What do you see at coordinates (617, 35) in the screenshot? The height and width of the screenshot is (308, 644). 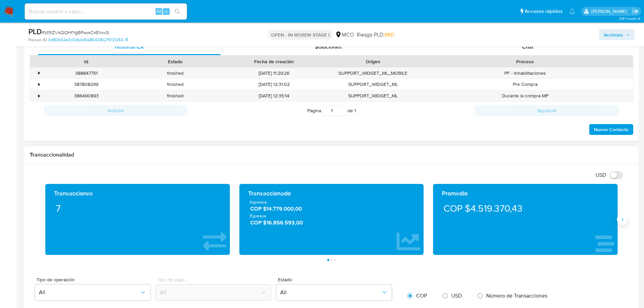 I see `button: Acciones` at bounding box center [617, 35].